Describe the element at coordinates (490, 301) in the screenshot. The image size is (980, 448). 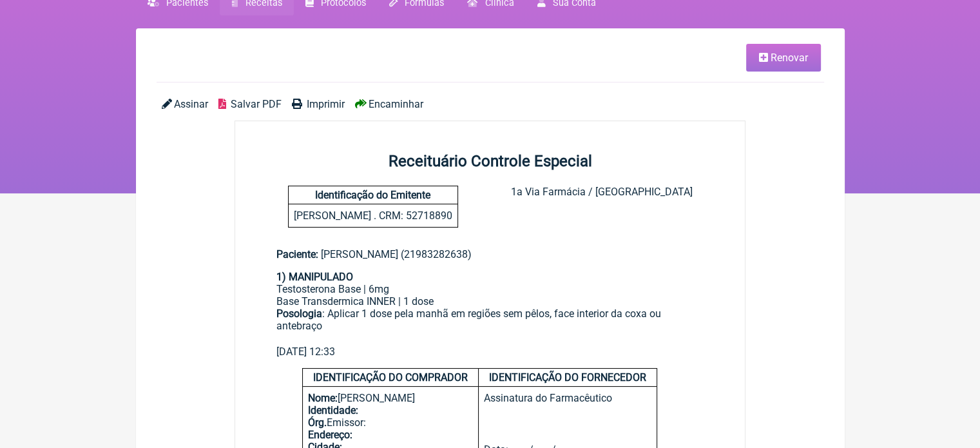
I see `div: Base Transdermica INNER | 1 dose` at that location.